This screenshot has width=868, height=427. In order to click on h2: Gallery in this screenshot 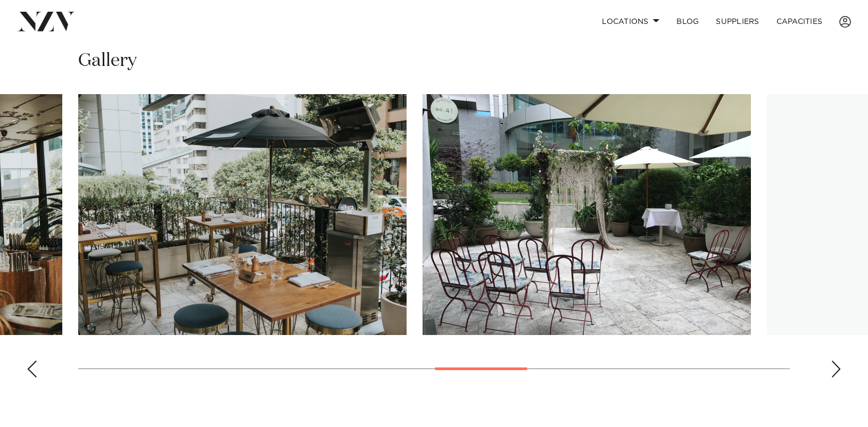, I will do `click(108, 61)`.